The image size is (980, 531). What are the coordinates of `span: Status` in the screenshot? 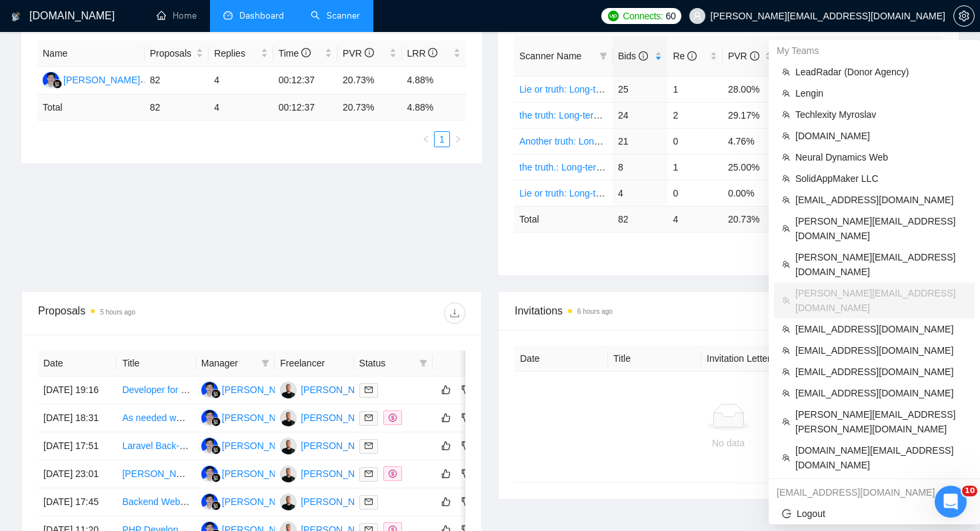 It's located at (387, 363).